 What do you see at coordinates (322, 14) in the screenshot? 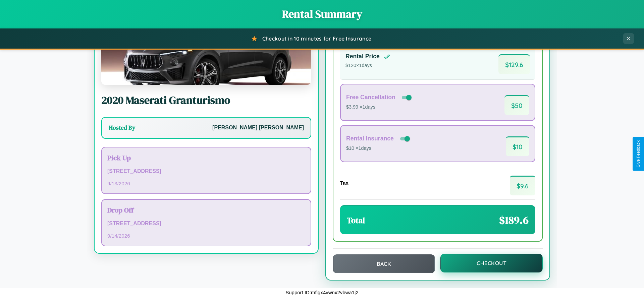
I see `h1: Rental Summary` at bounding box center [322, 14].